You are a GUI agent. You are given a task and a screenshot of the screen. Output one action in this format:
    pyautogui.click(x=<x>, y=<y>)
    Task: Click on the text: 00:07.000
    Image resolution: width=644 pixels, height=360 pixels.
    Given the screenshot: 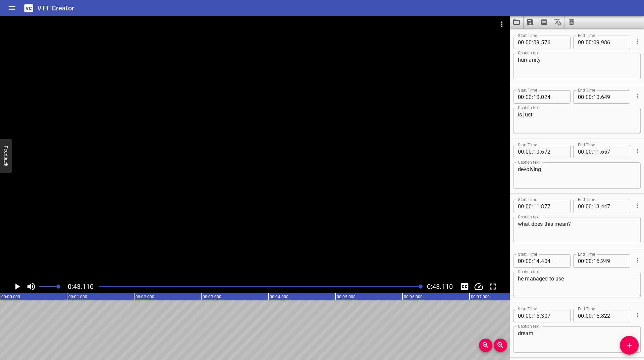 What is the action you would take?
    pyautogui.click(x=481, y=297)
    